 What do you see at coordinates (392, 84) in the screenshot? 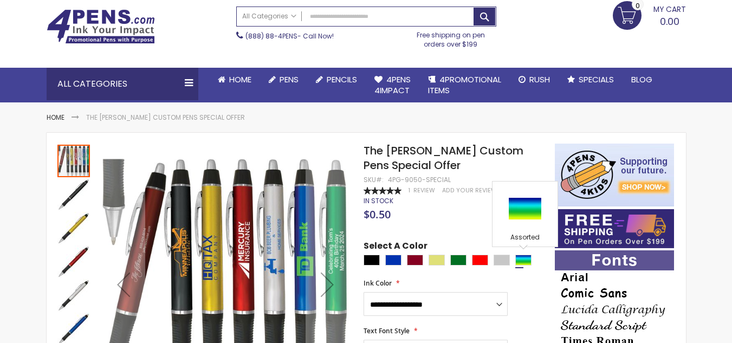
I see `span: 4Pens 4impact` at bounding box center [392, 84].